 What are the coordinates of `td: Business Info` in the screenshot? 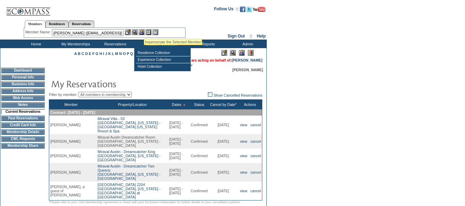 It's located at (23, 84).